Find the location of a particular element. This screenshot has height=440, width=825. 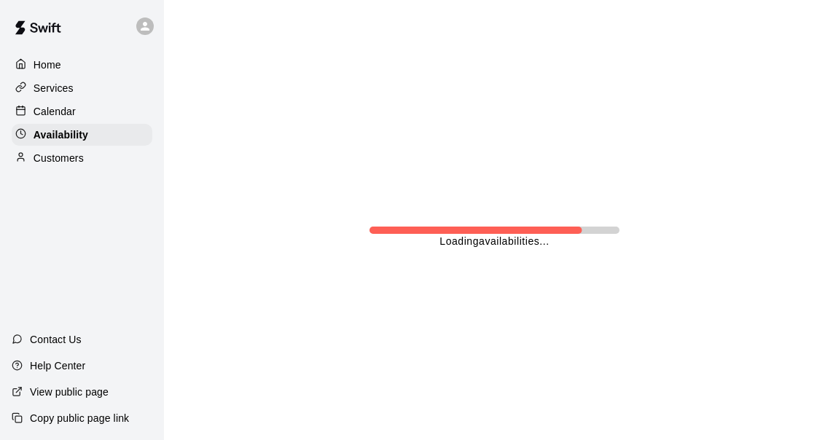

p: Home is located at coordinates (47, 65).